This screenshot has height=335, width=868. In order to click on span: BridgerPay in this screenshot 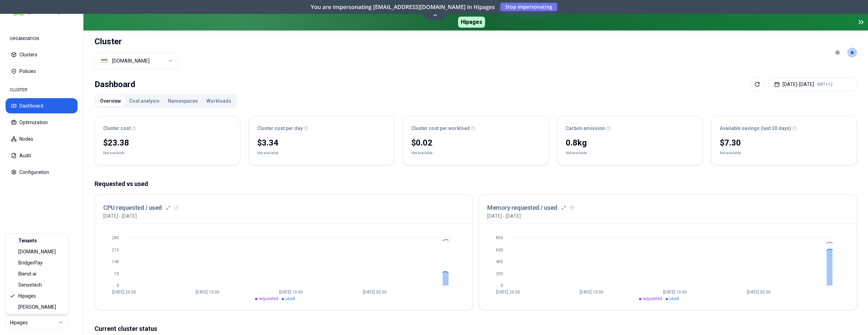, I will do `click(31, 263)`.